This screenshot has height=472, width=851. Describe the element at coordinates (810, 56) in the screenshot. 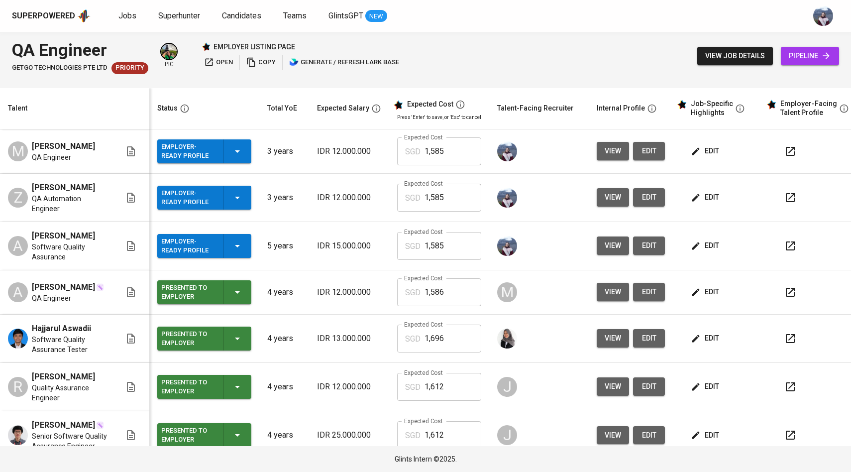

I see `span: pipeline` at that location.